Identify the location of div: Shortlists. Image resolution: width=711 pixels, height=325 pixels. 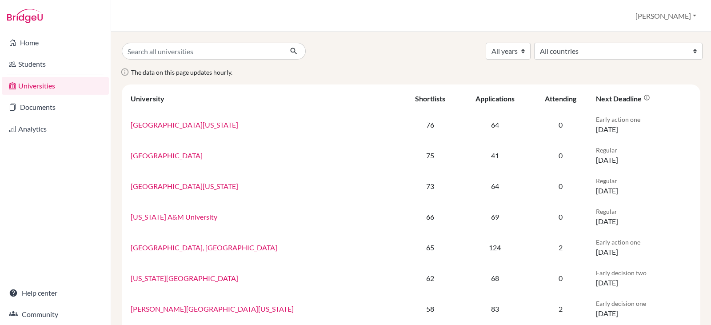
(430, 98).